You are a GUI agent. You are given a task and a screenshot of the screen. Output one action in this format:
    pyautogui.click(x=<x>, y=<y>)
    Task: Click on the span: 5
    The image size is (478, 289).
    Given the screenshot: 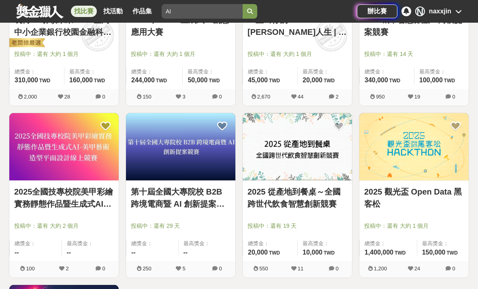 What is the action you would take?
    pyautogui.click(x=184, y=268)
    